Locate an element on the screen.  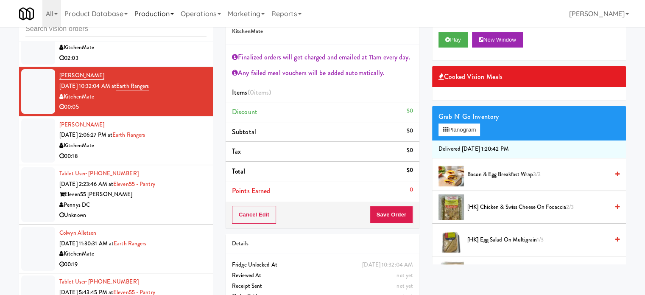
div: Grab N' Go Inventory is located at coordinates (529, 117).